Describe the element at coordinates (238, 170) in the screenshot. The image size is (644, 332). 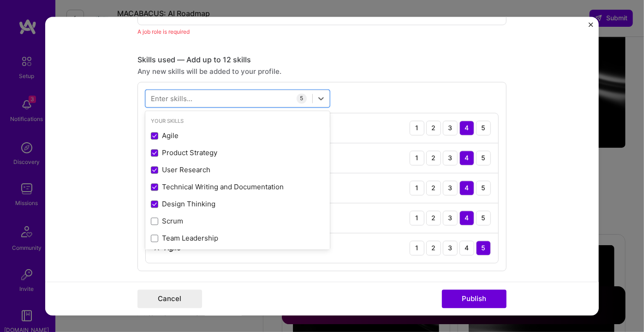
I see `div: User Research` at that location.